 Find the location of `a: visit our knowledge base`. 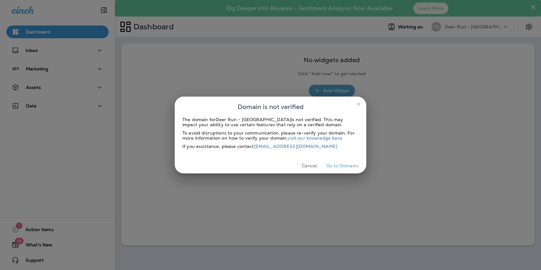

a: visit our knowledge base is located at coordinates (315, 138).